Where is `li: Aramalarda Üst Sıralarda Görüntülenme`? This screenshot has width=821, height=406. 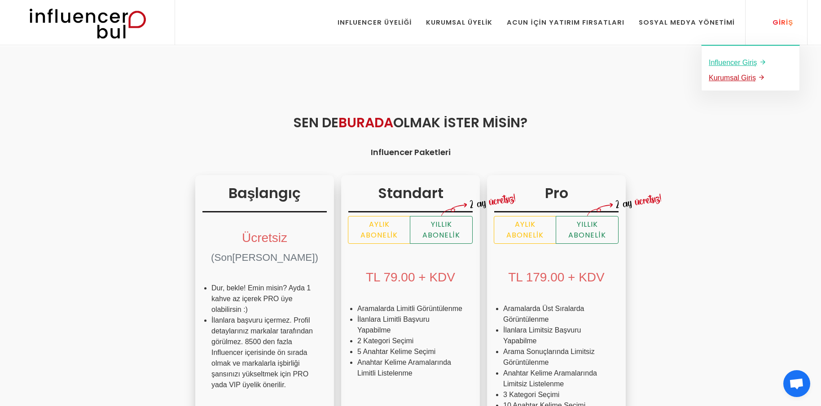 li: Aramalarda Üst Sıralarda Görüntülenme is located at coordinates (556, 315).